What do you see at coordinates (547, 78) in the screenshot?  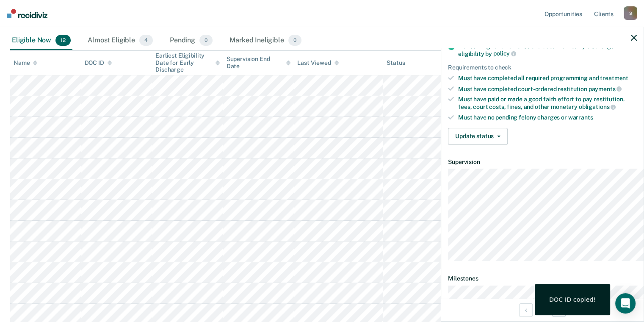 I see `div: Must have completed all required programming and` at bounding box center [547, 78].